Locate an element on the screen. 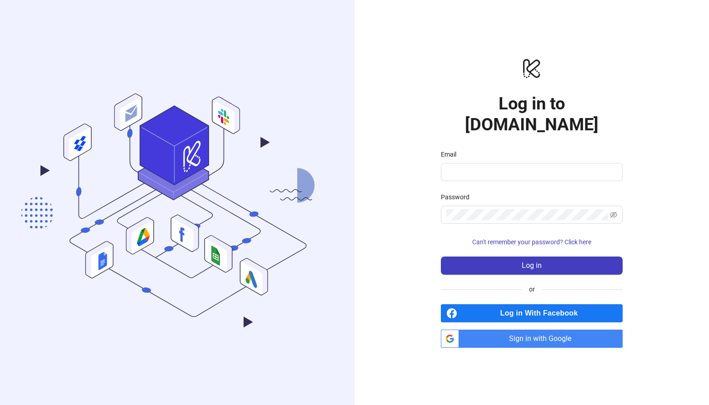  a: Log in With Facebook is located at coordinates (532, 313).